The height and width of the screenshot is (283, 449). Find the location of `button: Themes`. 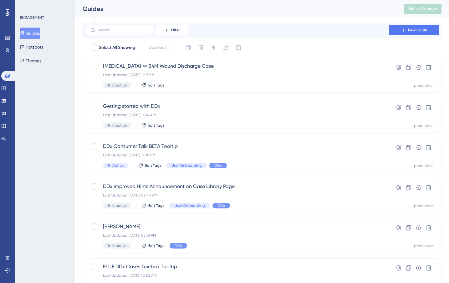

button: Themes is located at coordinates (31, 61).